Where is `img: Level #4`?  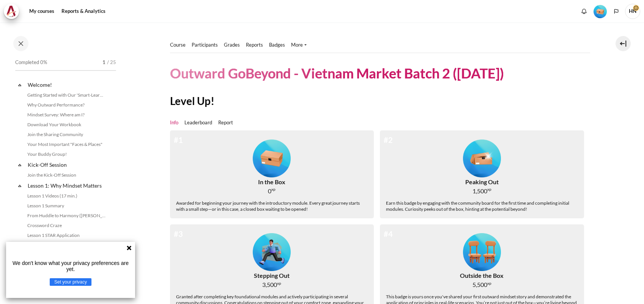
img: Level #4 is located at coordinates (482, 252).